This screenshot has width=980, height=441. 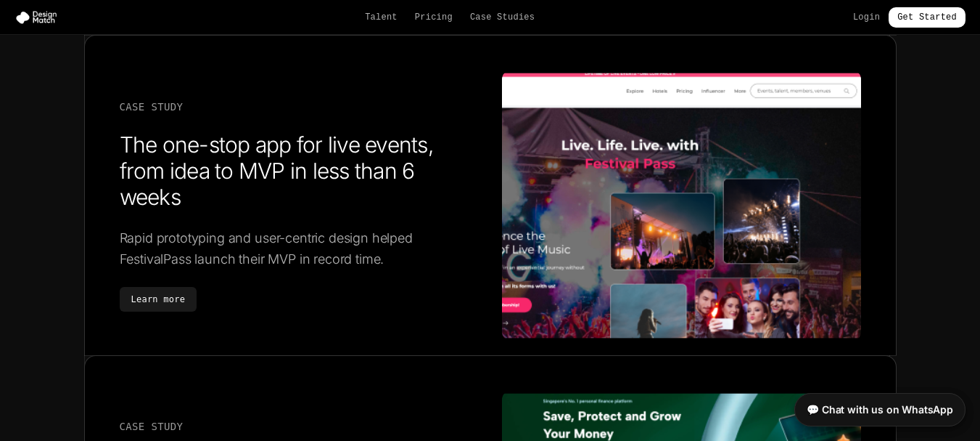 What do you see at coordinates (298, 171) in the screenshot?
I see `h3: The one-stop app for live events, from idea to MVP in less than 6 weeks` at bounding box center [298, 171].